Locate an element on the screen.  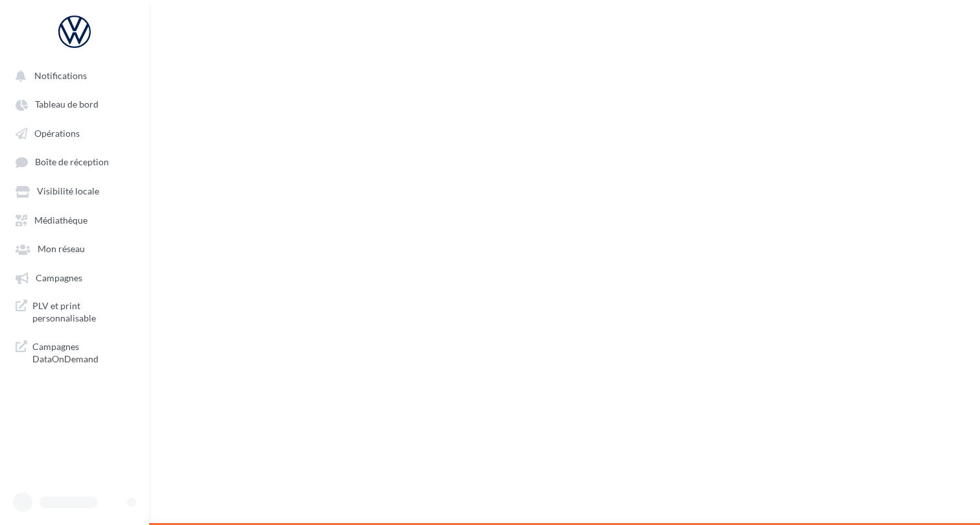
span: Campagnes is located at coordinates (59, 277).